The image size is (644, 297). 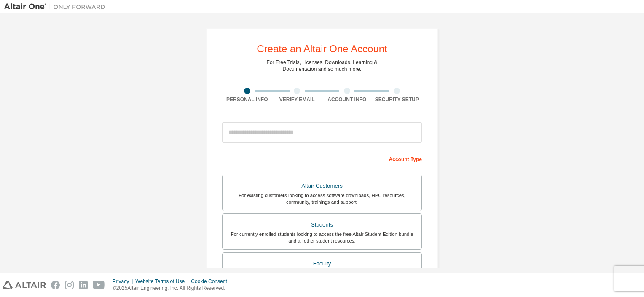 I want to click on img: altair_logo.svg, so click(x=24, y=285).